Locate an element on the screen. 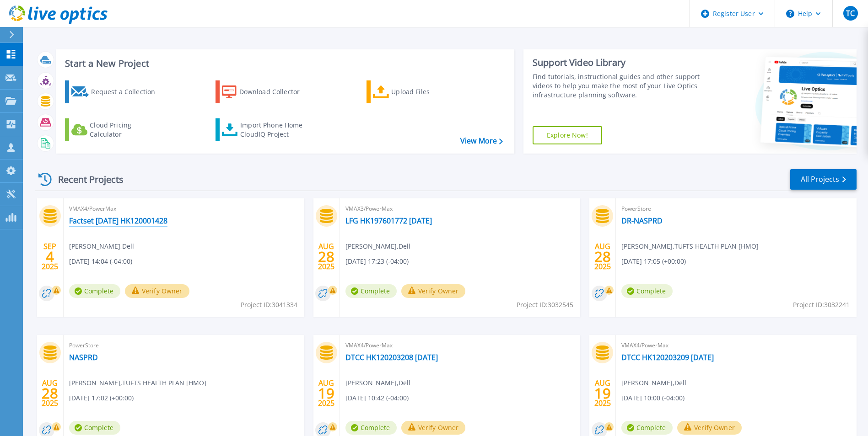  div: Support Video Library is located at coordinates (617, 62).